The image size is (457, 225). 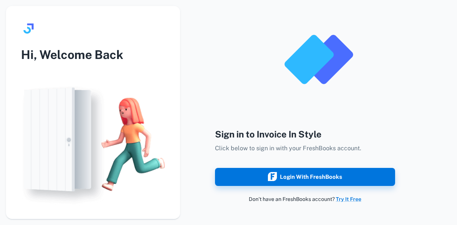 I want to click on h3: Hi, Welcome Back, so click(x=93, y=55).